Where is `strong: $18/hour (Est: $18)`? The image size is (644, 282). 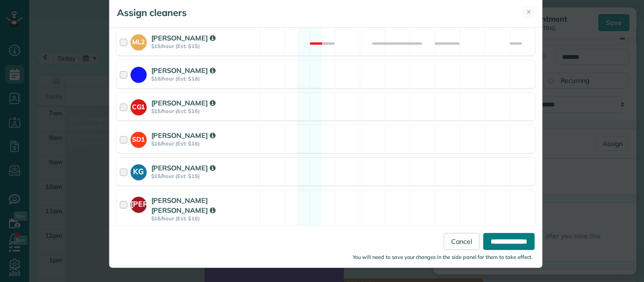
strong: $18/hour (Est: $18) is located at coordinates (204, 78).